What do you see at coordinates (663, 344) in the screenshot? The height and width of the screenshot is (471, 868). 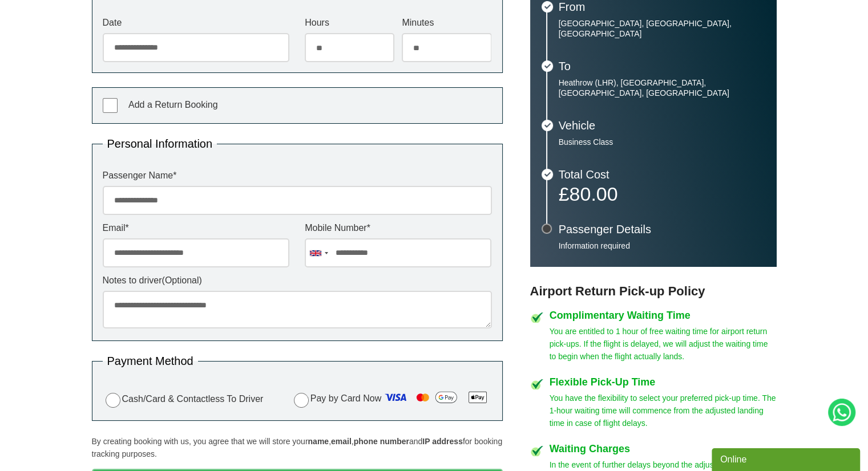 I see `p: You are entitled to 1 hour of free waiting time for airport return pick-ups. If the flight is del...` at bounding box center [663, 344].